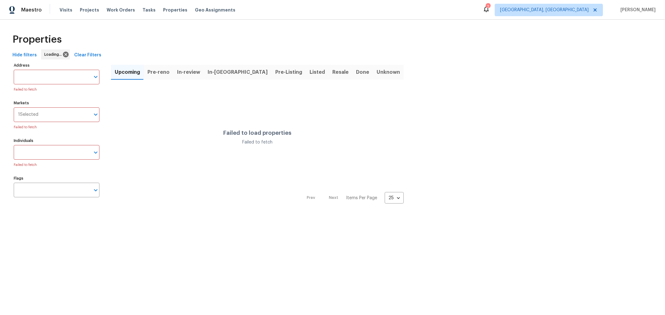  I want to click on span: Projects, so click(89, 10).